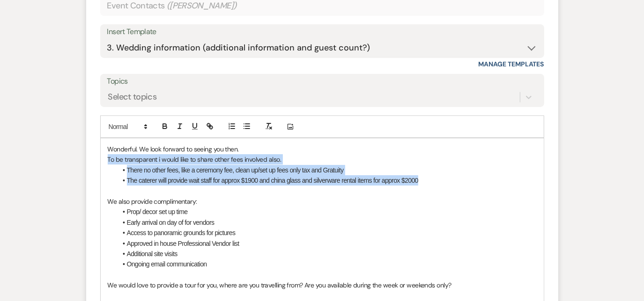  I want to click on p: Wonderful. We look forward to seeing you then., so click(322, 149).